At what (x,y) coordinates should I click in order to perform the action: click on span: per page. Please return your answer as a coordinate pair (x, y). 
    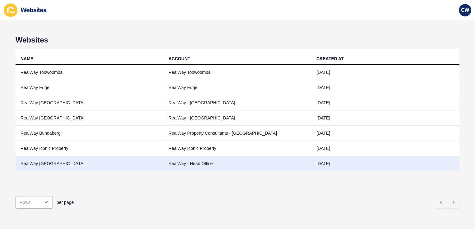
    Looking at the image, I should click on (65, 203).